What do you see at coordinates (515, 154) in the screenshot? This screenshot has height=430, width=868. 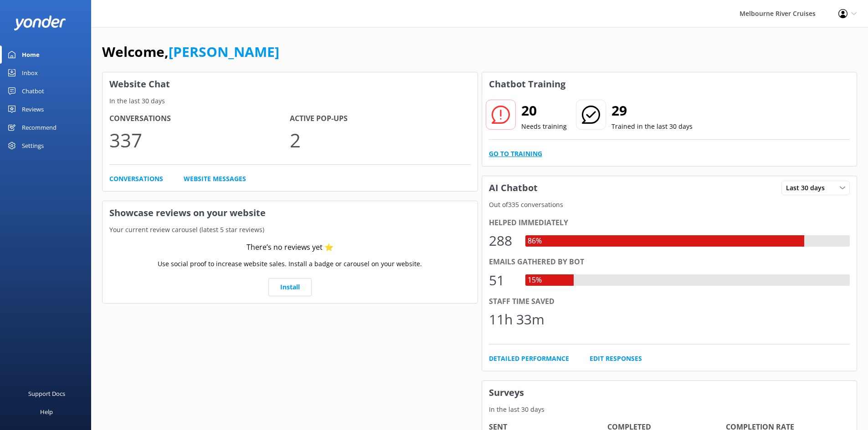 I see `a: Go to Training` at bounding box center [515, 154].